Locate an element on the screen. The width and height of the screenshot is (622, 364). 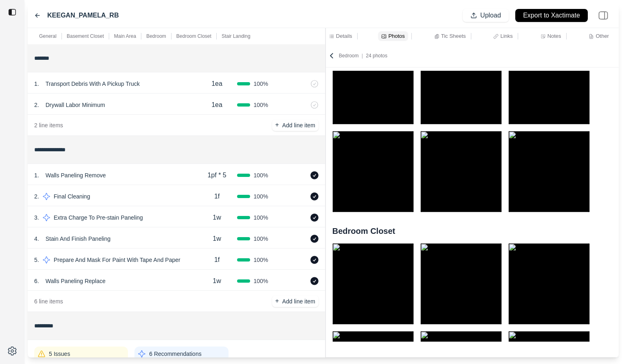
span: 24 photos is located at coordinates (376, 55).